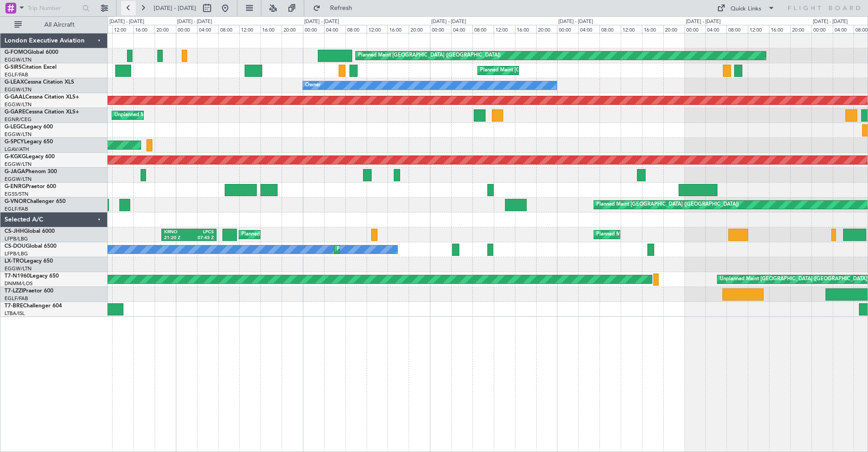 This screenshot has height=452, width=868. I want to click on div: Owner, so click(313, 86).